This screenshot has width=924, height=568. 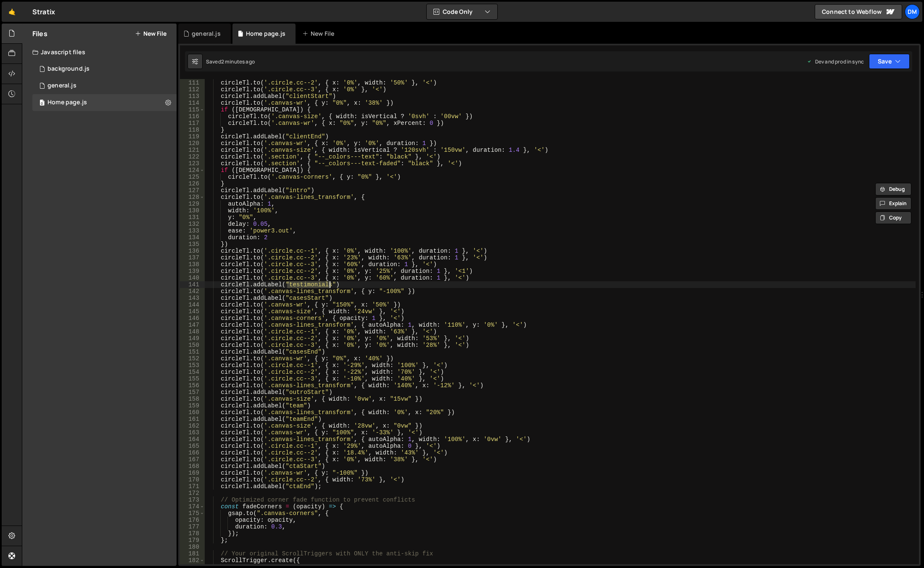 What do you see at coordinates (192, 237) in the screenshot?
I see `div: 134` at bounding box center [192, 237].